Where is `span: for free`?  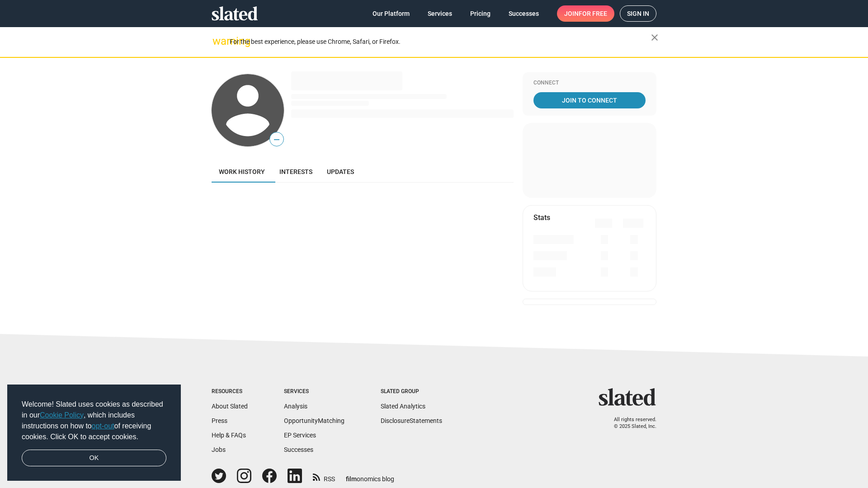
span: for free is located at coordinates (593, 14).